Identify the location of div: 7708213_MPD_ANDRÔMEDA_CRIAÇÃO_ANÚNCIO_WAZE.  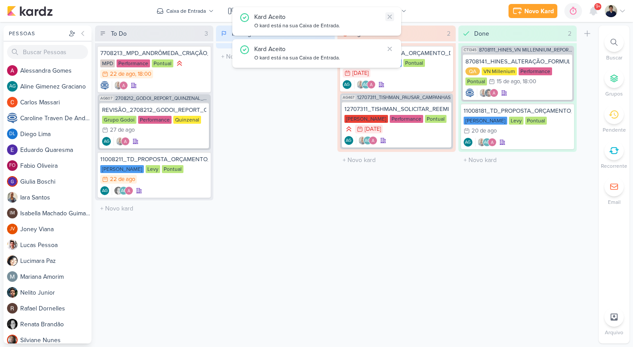
(154, 53).